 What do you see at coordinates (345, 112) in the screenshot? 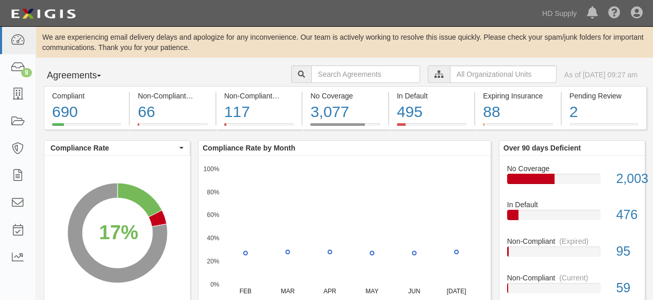
I see `div: 3,077` at bounding box center [345, 112].